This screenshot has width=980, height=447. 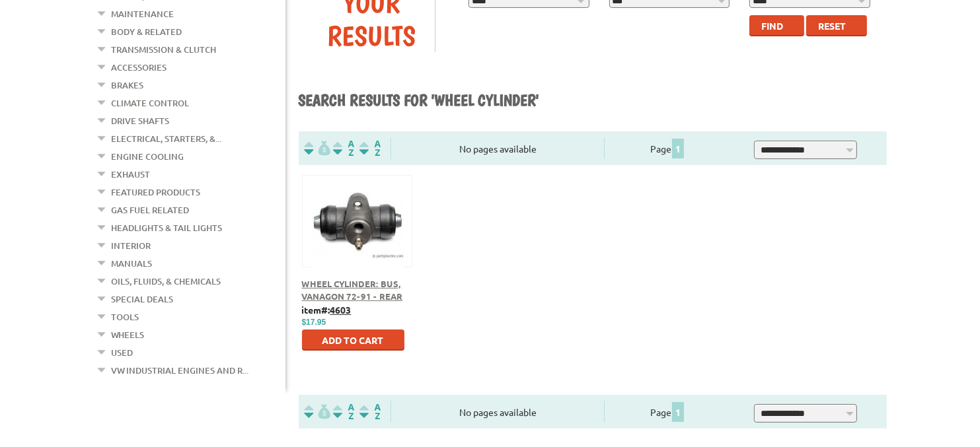 I want to click on a: Featured Products, so click(x=156, y=192).